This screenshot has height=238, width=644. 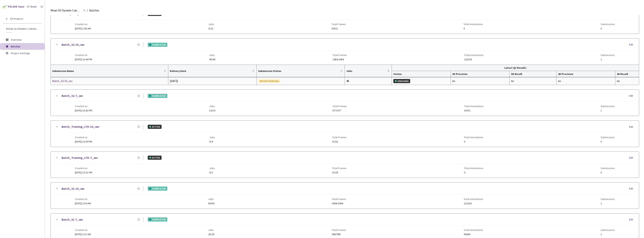 What do you see at coordinates (339, 29) in the screenshot?
I see `span: 0/822` at bounding box center [339, 29].